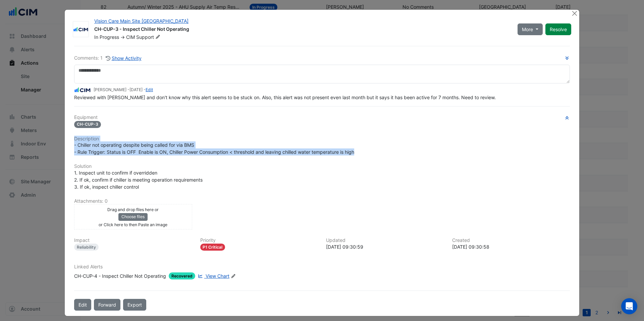  Describe the element at coordinates (558, 29) in the screenshot. I see `button: Resolve` at that location.